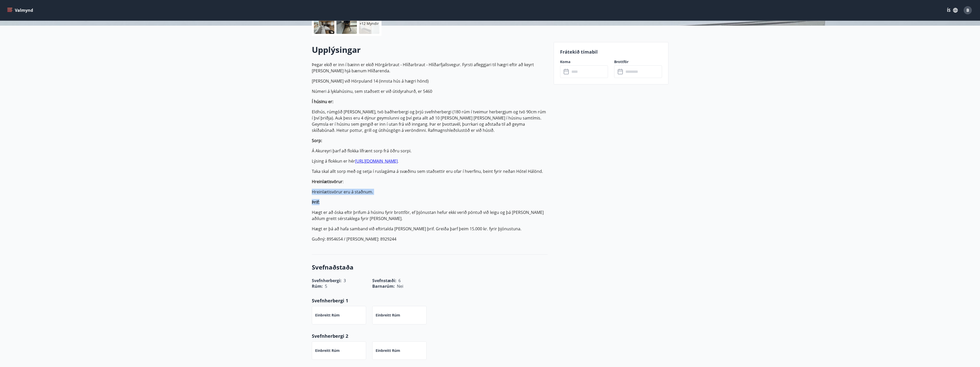  Describe the element at coordinates (327, 181) in the screenshot. I see `strong: Hreinlætisvörur` at that location.